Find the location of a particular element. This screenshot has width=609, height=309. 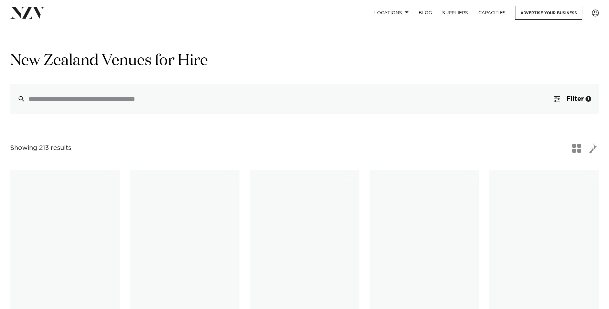

img: nzv-logo.png is located at coordinates (27, 13).